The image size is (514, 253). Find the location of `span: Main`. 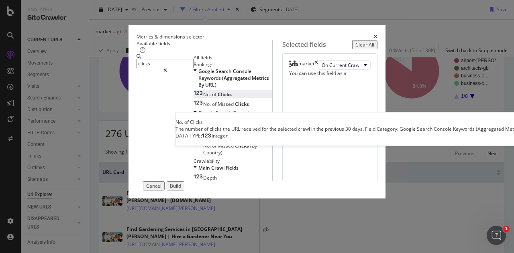

span: Main is located at coordinates (205, 168).